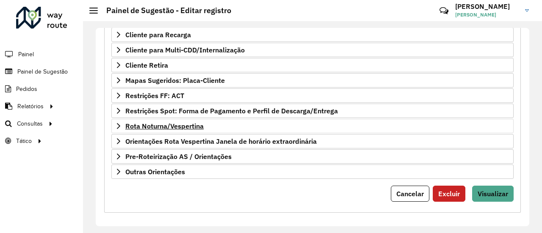 This screenshot has width=542, height=233. What do you see at coordinates (178, 157) in the screenshot?
I see `span: Pre-Roteirização AS / Orientações` at bounding box center [178, 157].